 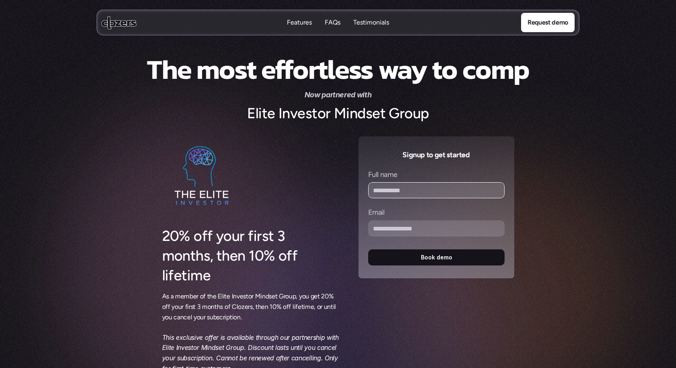 What do you see at coordinates (338, 70) in the screenshot?
I see `h1: The most effortless way to comp` at bounding box center [338, 70].